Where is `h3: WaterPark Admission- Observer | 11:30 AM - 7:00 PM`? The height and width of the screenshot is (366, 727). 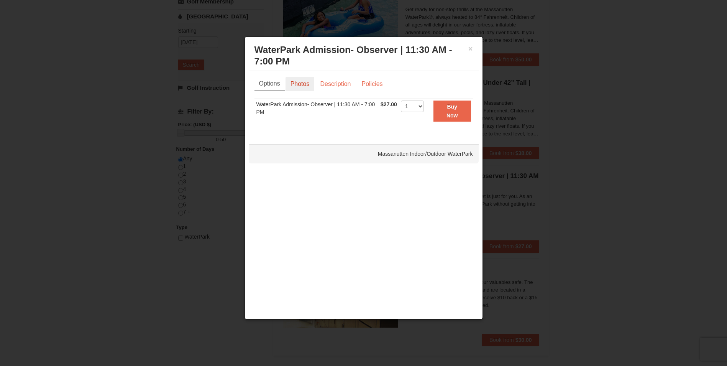
h3: WaterPark Admission- Observer | 11:30 AM - 7:00 PM is located at coordinates (364, 56).